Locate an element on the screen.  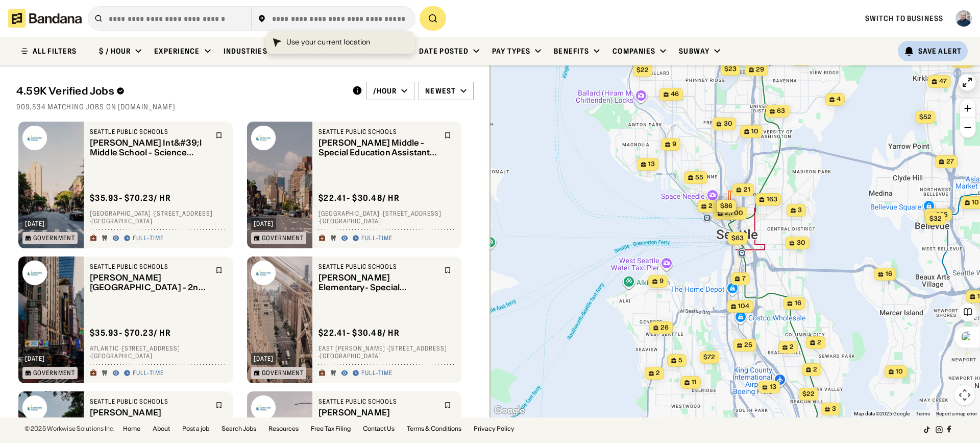
span: $63 is located at coordinates (737, 238).